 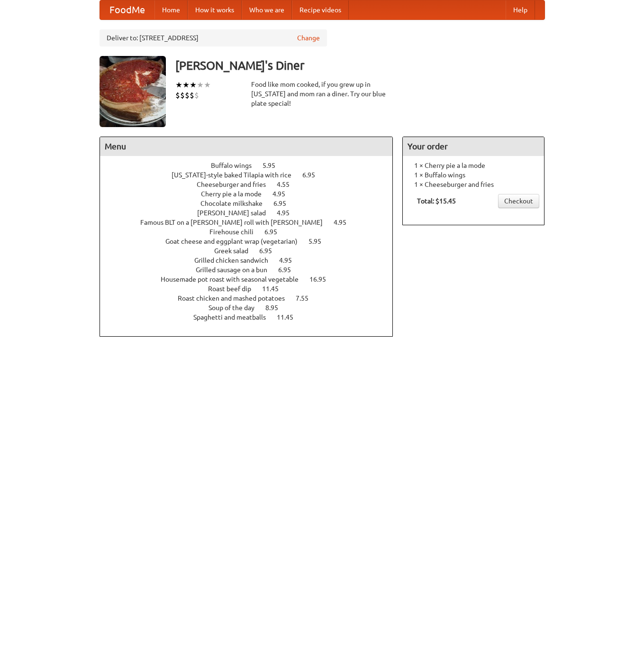 I want to click on a: Roast beef dip 11.45, so click(x=252, y=289).